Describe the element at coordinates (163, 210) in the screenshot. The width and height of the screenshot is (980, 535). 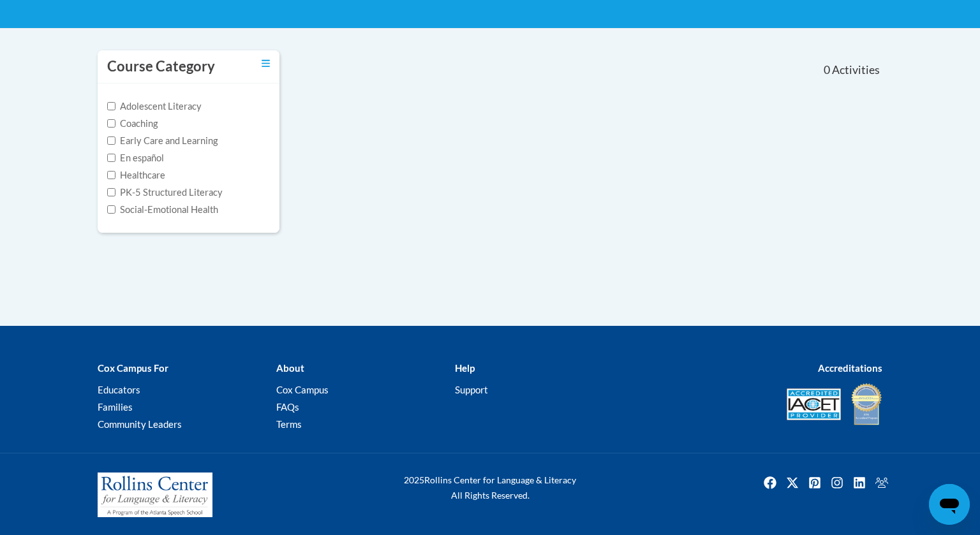
I see `label: Social-Emotional Health` at that location.